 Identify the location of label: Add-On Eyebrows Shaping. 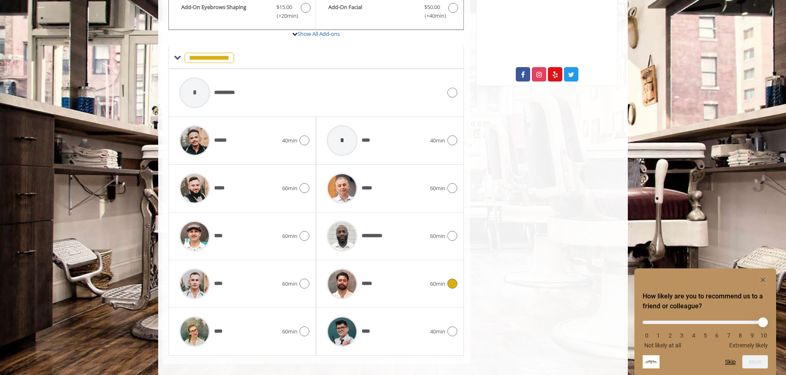
(242, 12).